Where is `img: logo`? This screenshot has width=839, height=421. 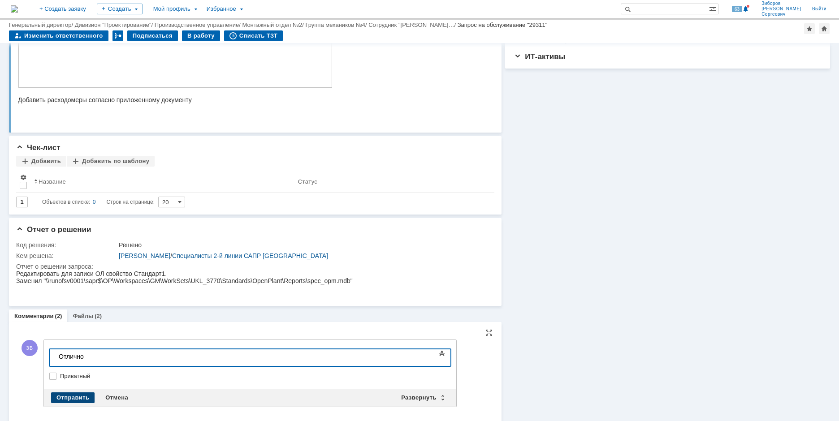 img: logo is located at coordinates (14, 9).